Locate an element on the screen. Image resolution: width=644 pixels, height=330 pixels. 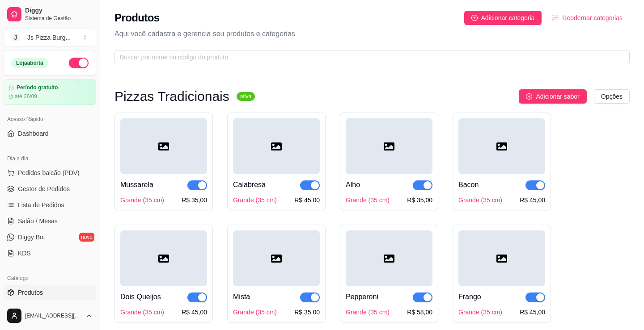
a: Período gratuitoaté 26/09 is located at coordinates (50, 92).